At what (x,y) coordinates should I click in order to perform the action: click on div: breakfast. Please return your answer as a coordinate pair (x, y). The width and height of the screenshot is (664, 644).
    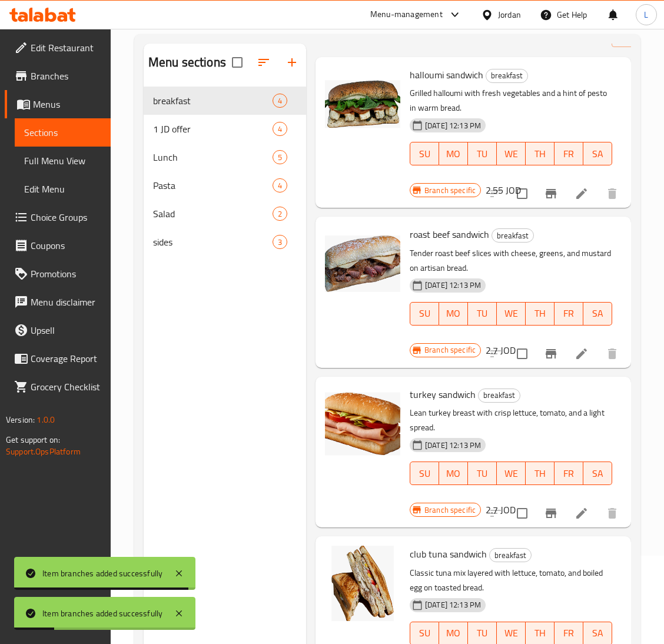
    Looking at the image, I should click on (511, 556).